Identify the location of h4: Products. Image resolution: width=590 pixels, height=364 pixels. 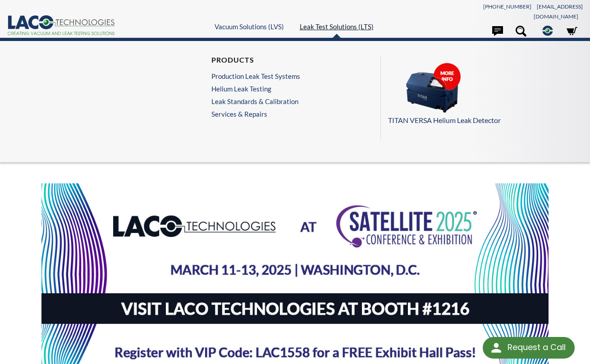
(255, 60).